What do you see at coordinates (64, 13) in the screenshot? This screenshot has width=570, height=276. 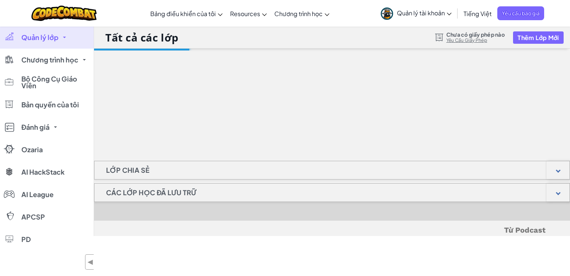 I see `a: CodeCombat logo` at bounding box center [64, 13].